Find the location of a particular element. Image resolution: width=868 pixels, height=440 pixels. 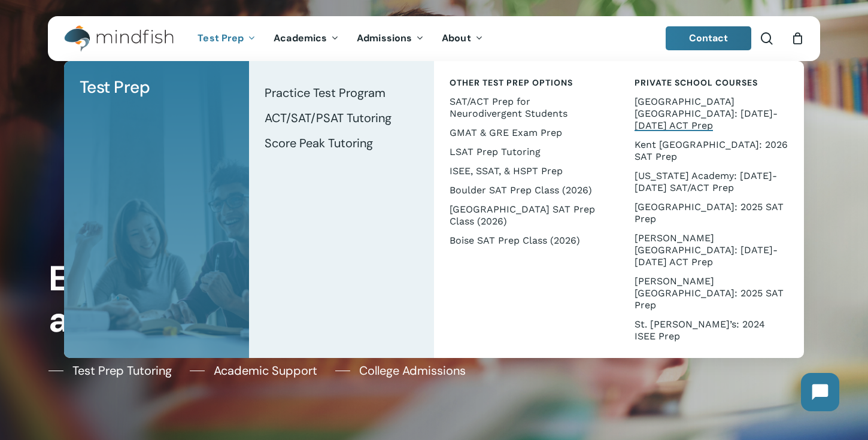

span: GMAT & GRE Exam Prep is located at coordinates (506, 132).